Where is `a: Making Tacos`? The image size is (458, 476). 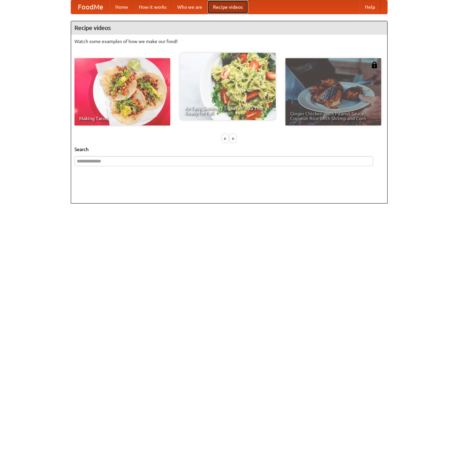 a: Making Tacos is located at coordinates (122, 92).